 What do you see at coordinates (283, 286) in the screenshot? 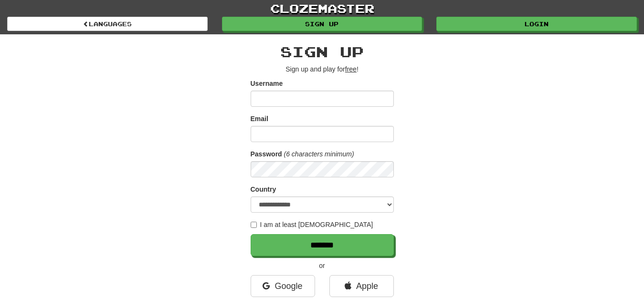
I see `a: Google` at bounding box center [283, 286].